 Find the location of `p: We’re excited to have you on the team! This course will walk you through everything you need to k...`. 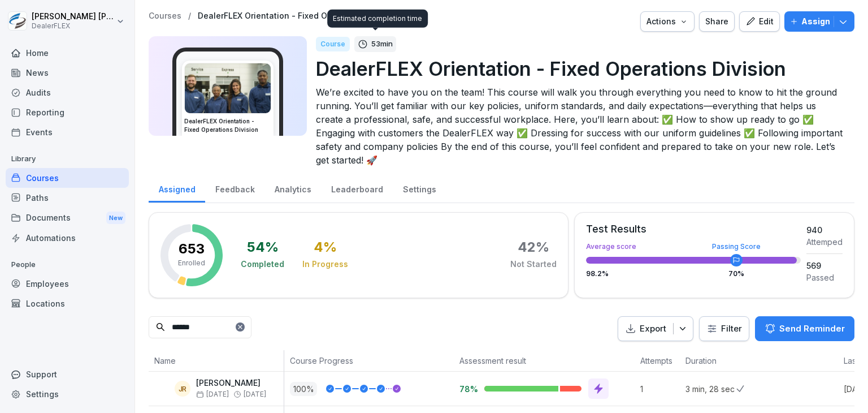

p: We’re excited to have you on the team! This course will walk you through everything you need to k... is located at coordinates (580, 126).